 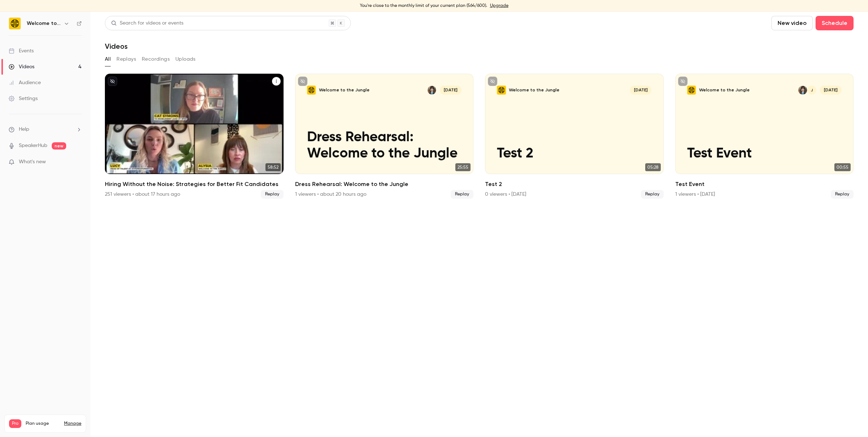 What do you see at coordinates (330, 194) in the screenshot?
I see `div: 1 viewers • about 20 hours ago` at bounding box center [330, 194].